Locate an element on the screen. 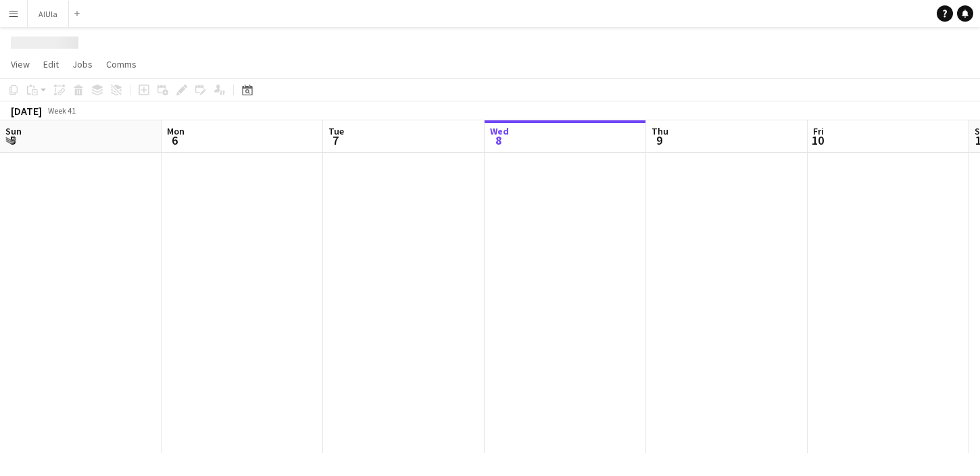 The height and width of the screenshot is (476, 980). span: Week 41 is located at coordinates (62, 110).